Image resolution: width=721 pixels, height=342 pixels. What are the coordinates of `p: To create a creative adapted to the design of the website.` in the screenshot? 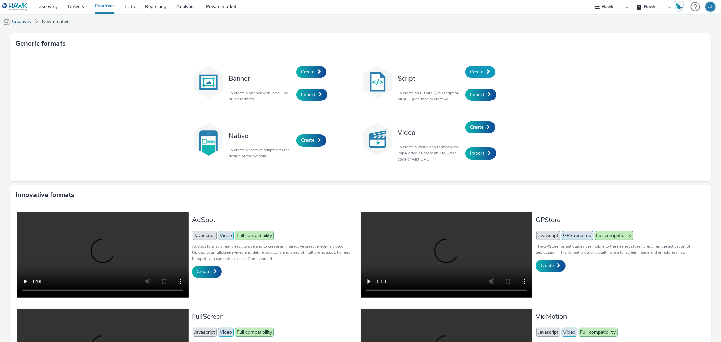 It's located at (261, 153).